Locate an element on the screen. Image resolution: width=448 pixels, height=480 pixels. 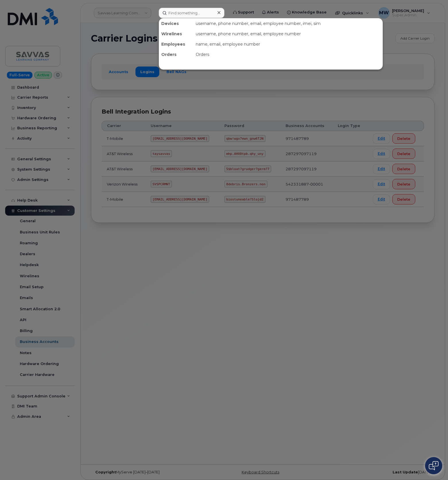
div: username, phone number, email, employee number, imei, sim is located at coordinates (288, 24).